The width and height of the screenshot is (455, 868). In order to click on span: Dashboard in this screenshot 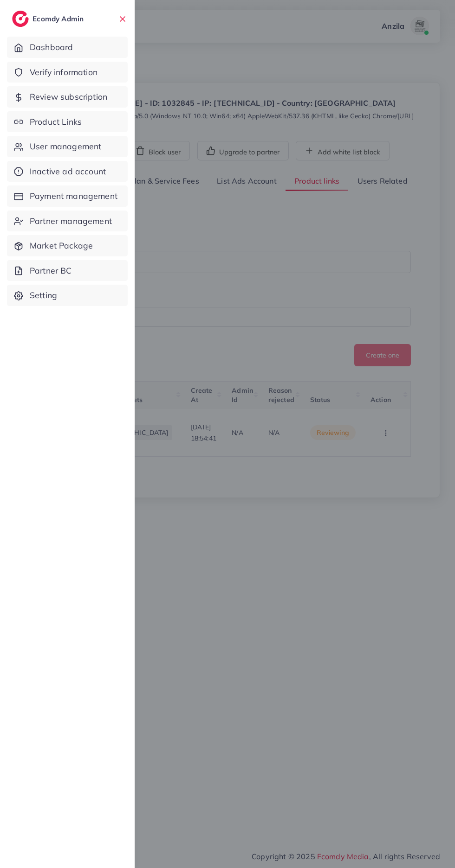, I will do `click(51, 48)`.